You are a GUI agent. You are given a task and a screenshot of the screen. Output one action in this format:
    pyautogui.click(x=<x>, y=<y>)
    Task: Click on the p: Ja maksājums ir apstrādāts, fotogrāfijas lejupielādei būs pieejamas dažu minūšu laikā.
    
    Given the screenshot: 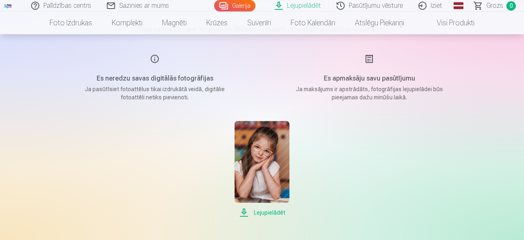 What is the action you would take?
    pyautogui.click(x=369, y=93)
    